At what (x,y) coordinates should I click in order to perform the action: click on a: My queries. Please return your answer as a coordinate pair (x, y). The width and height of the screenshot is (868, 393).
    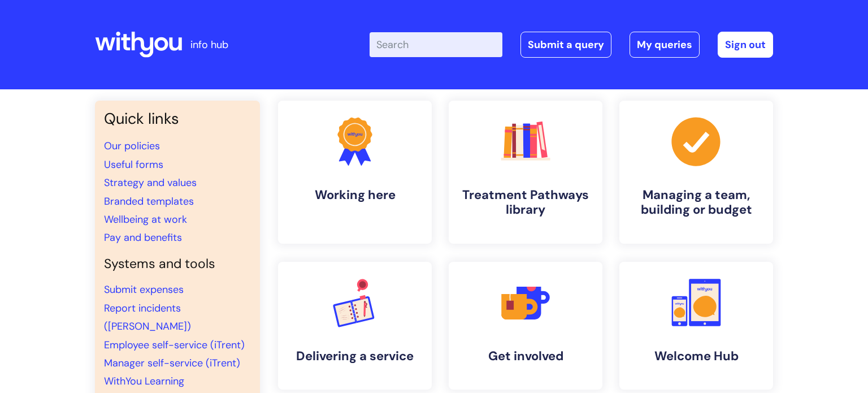
    Looking at the image, I should click on (664, 45).